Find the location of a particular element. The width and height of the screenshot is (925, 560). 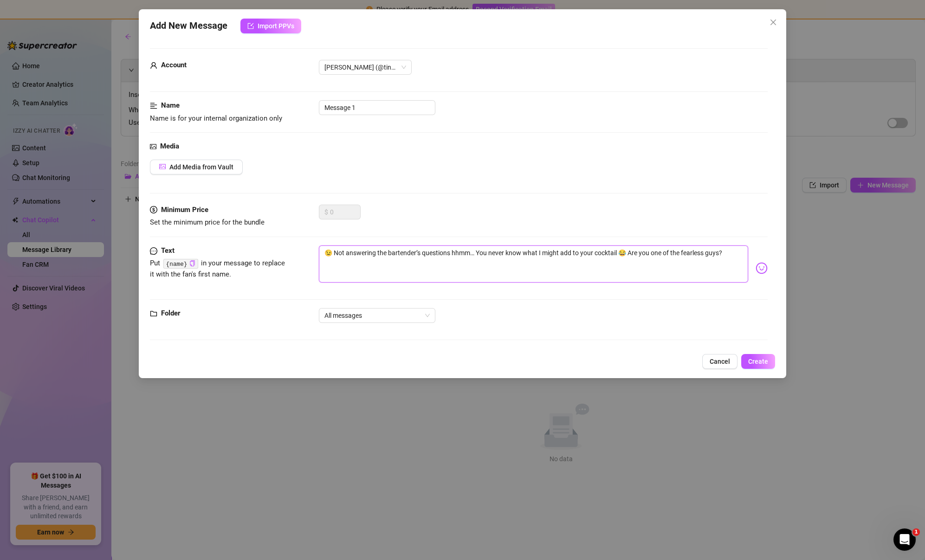

strong: Text is located at coordinates (168, 250).